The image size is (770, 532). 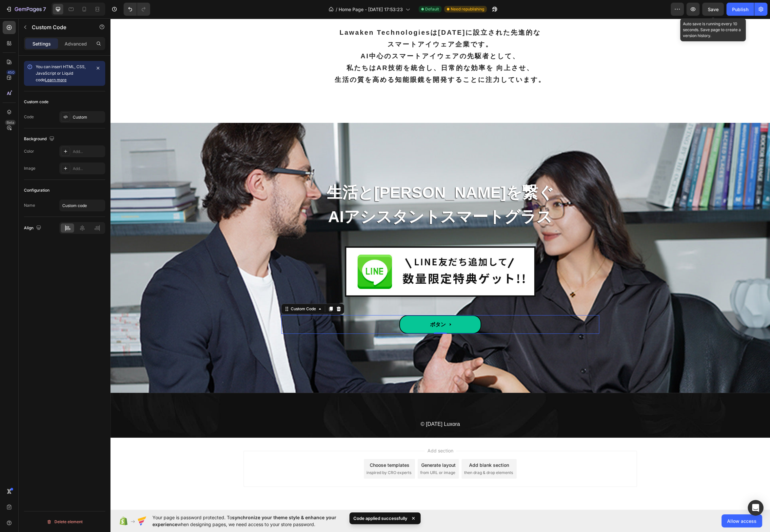 What do you see at coordinates (40, 139) in the screenshot?
I see `div: Background` at bounding box center [40, 139].